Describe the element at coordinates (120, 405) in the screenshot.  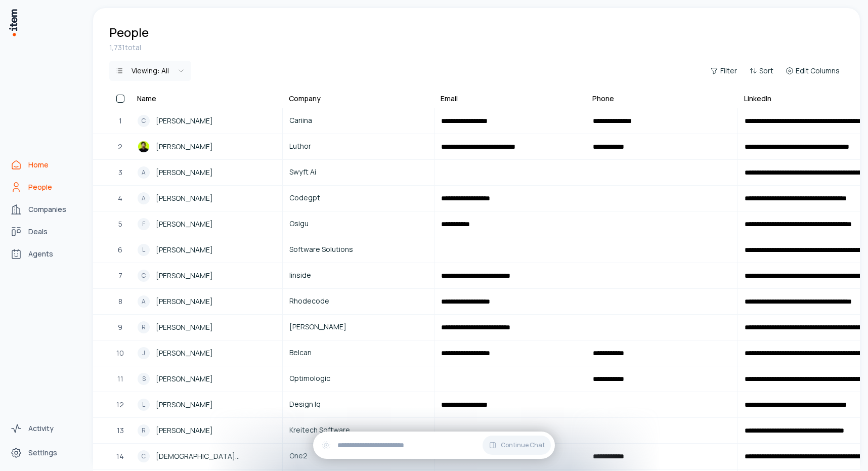
I see `span: 12` at that location.